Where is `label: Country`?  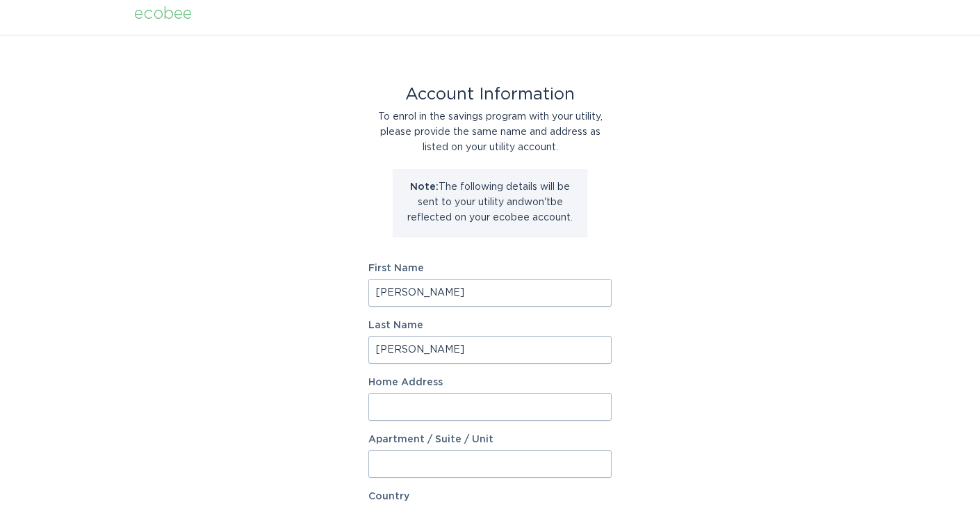 label: Country is located at coordinates (389, 496).